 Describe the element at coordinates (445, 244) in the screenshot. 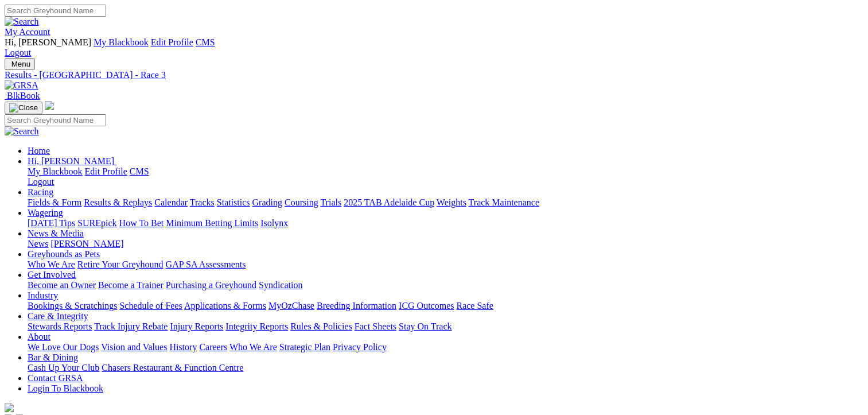

I see `div: News & Media` at that location.